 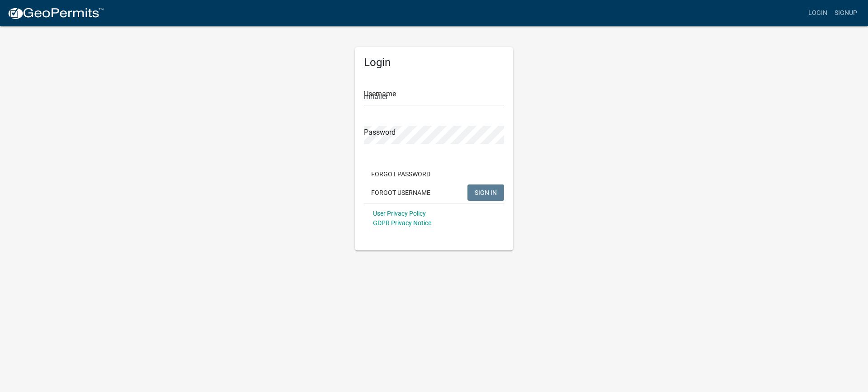 I want to click on h5: Login, so click(x=434, y=62).